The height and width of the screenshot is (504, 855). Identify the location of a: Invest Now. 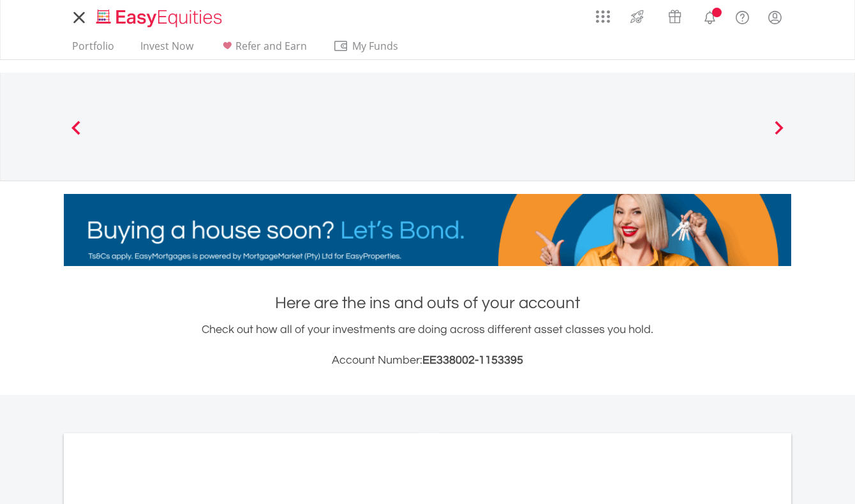
(166, 49).